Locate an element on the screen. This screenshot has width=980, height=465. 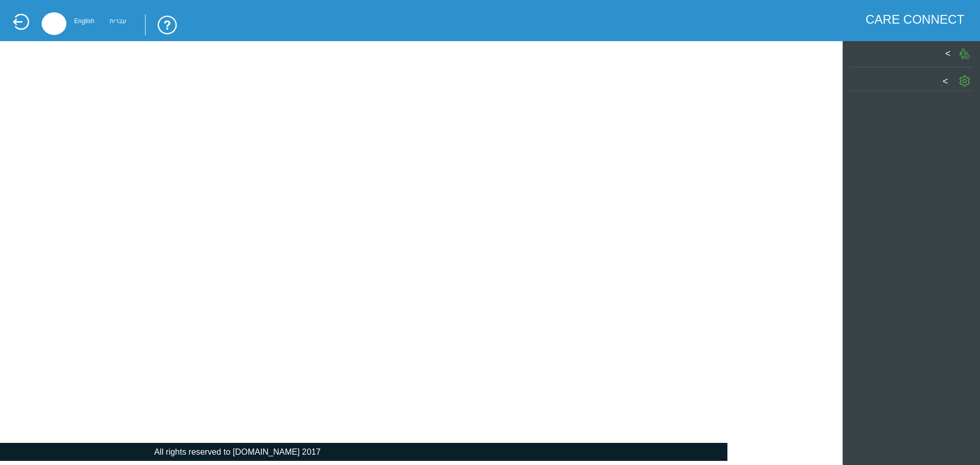
img: SettingGIcon.png is located at coordinates (965, 81).